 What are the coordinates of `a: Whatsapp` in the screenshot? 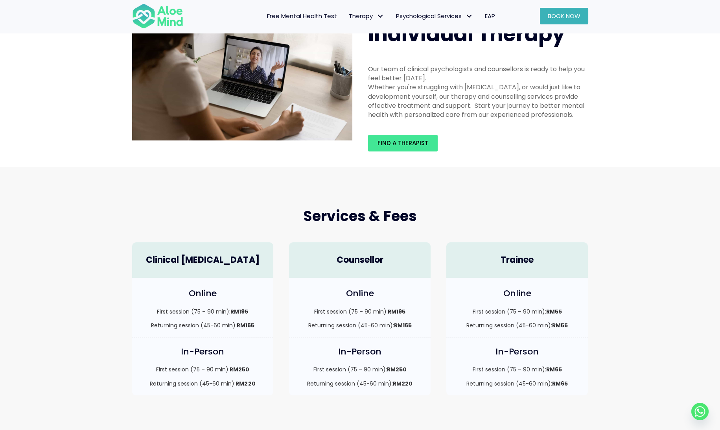 It's located at (700, 411).